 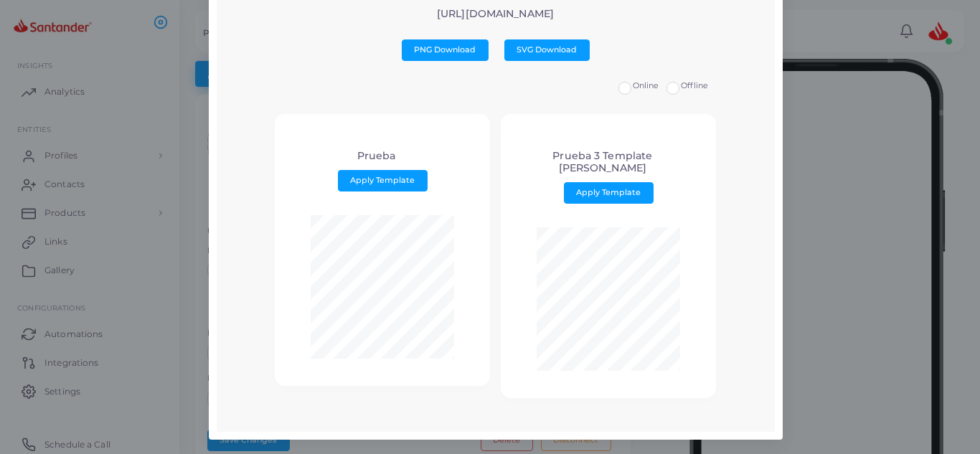 I want to click on h4: Prueba, so click(x=376, y=156).